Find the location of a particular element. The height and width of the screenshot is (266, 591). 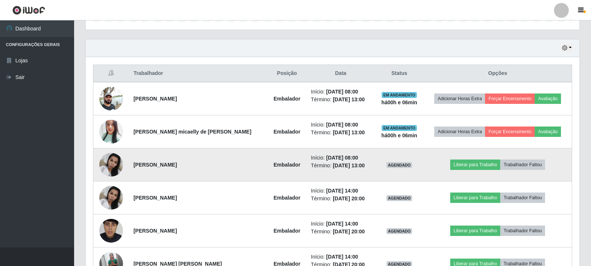

img: 1733491183363.jpeg is located at coordinates (111, 231).